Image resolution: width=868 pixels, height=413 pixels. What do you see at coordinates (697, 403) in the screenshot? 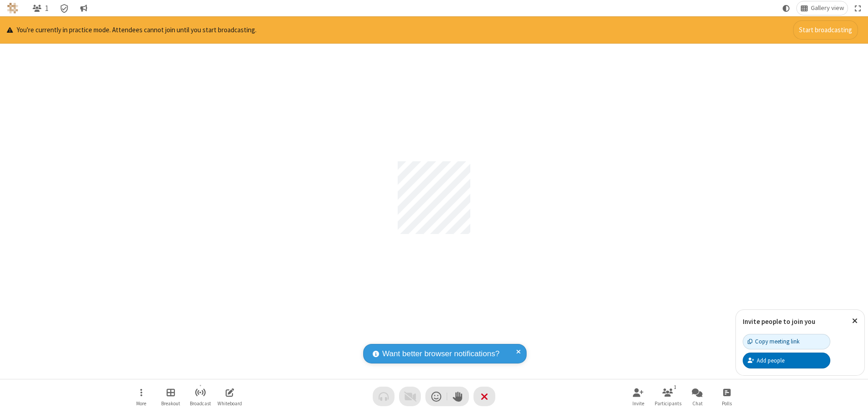
I see `span: Chat` at bounding box center [697, 403].